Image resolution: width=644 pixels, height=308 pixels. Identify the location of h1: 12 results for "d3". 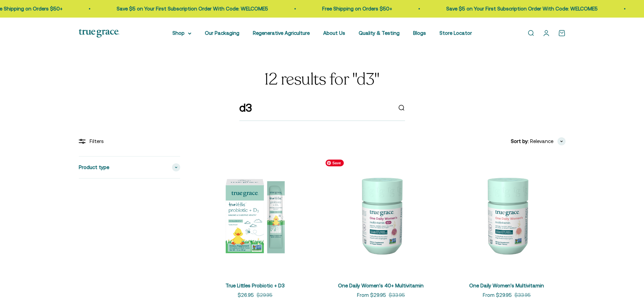
(322, 79).